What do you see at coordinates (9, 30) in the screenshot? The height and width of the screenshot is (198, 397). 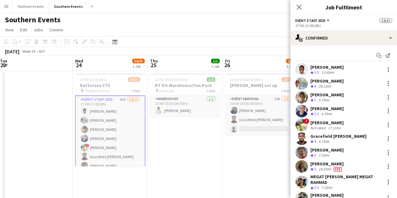 I see `a: View` at bounding box center [9, 30].